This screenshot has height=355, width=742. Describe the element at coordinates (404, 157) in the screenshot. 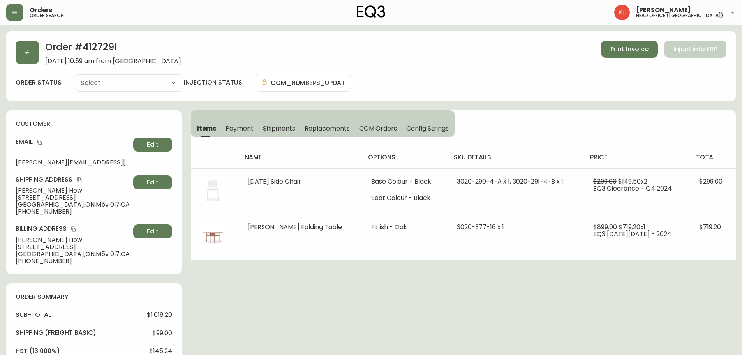

I see `h4: options` at that location.